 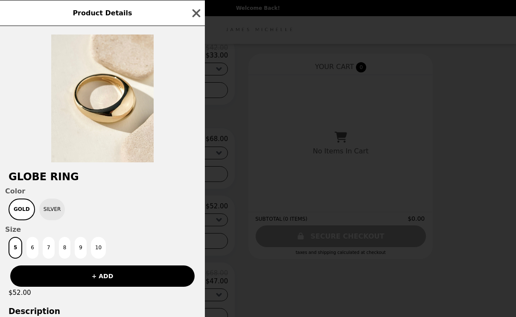 What do you see at coordinates (102, 230) in the screenshot?
I see `span: Size` at bounding box center [102, 230].